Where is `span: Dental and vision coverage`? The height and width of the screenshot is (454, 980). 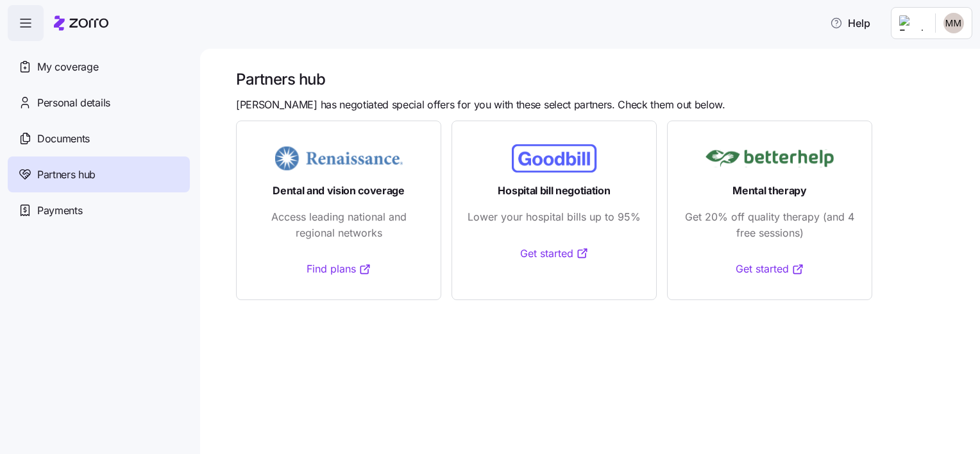
span: Dental and vision coverage is located at coordinates (339, 191).